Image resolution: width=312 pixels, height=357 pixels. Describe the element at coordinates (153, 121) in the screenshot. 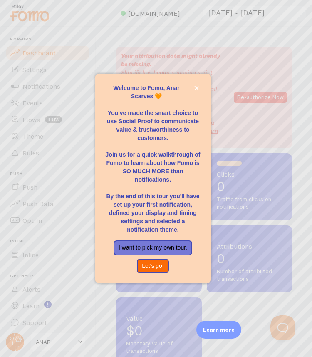

I see `p: You've made the smart choice to use Social Proof to communicate value & trustworthiness to custom...` at that location.